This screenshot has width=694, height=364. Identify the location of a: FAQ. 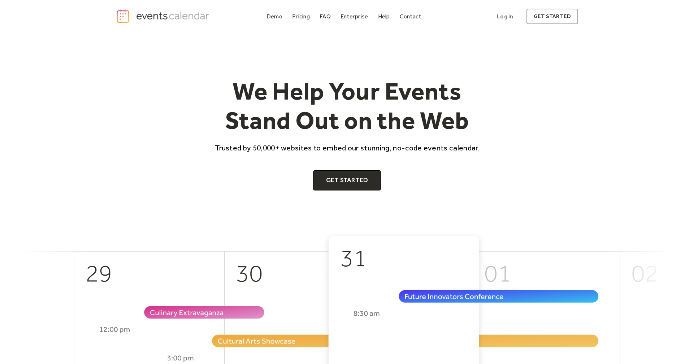
(325, 16).